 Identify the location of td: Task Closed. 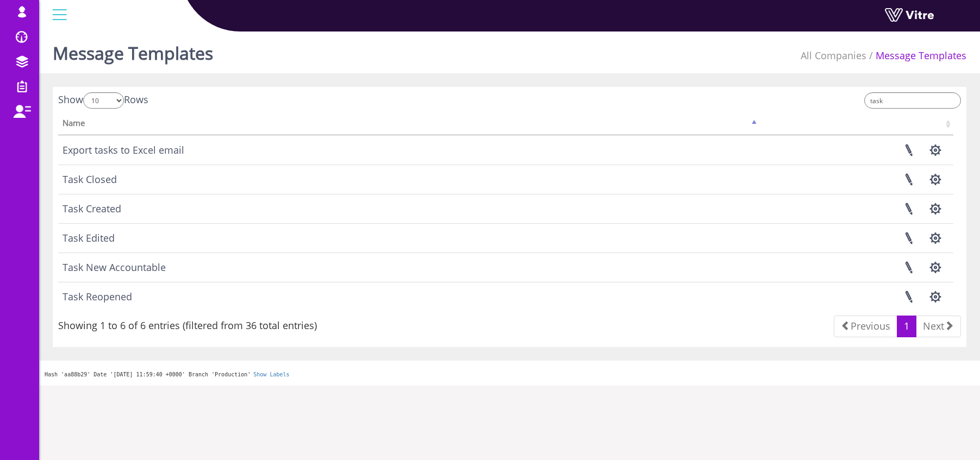
(409, 180).